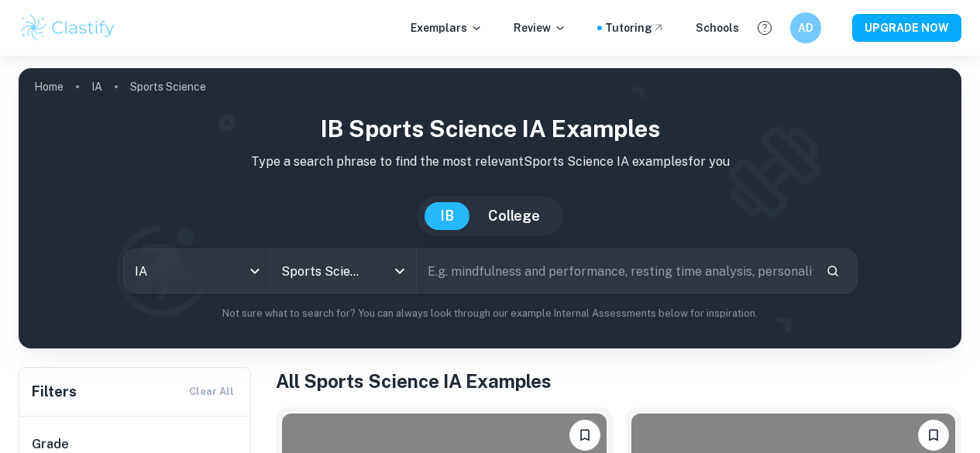 This screenshot has height=453, width=980. Describe the element at coordinates (540, 28) in the screenshot. I see `p: Review` at that location.